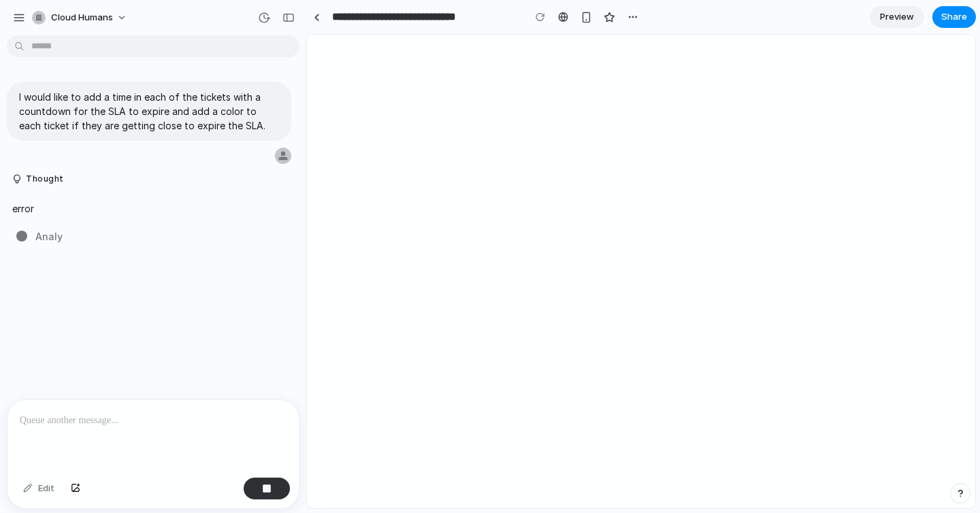 The image size is (980, 513). I want to click on p: error, so click(23, 208).